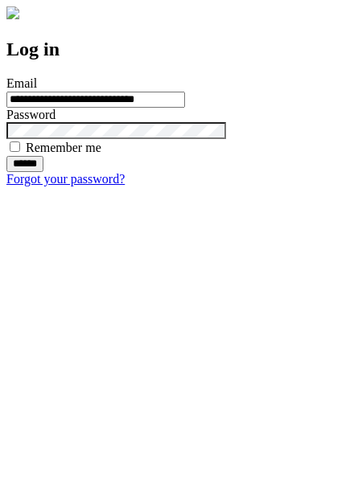 Image resolution: width=362 pixels, height=479 pixels. Describe the element at coordinates (181, 49) in the screenshot. I see `h2: Log in` at that location.